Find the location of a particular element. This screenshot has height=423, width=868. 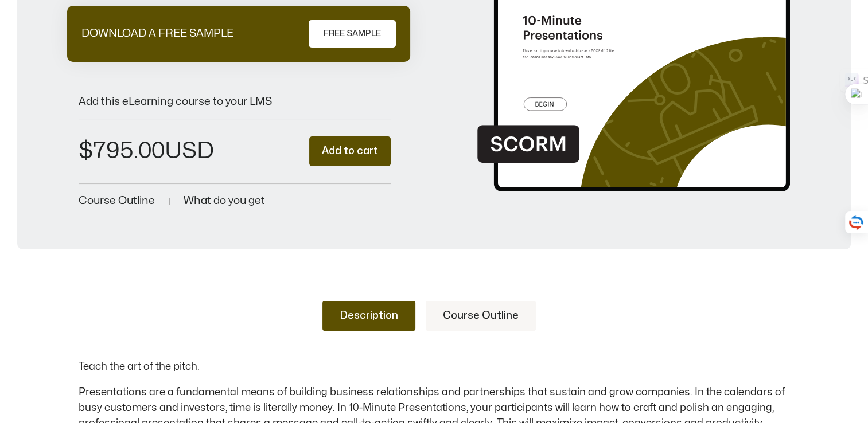

p: DOWNLOAD A FREE SAMPLE is located at coordinates (158, 33).